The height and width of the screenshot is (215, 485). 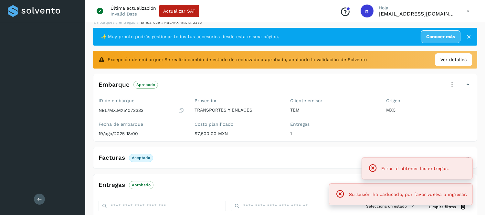 What do you see at coordinates (141, 158) in the screenshot?
I see `p: Aceptada` at bounding box center [141, 158].